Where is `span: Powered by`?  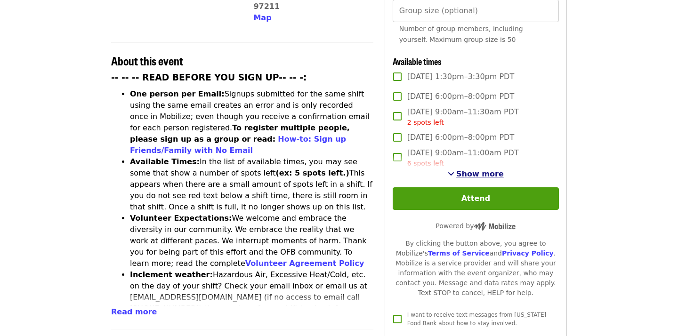
span: Powered by is located at coordinates (475, 226).